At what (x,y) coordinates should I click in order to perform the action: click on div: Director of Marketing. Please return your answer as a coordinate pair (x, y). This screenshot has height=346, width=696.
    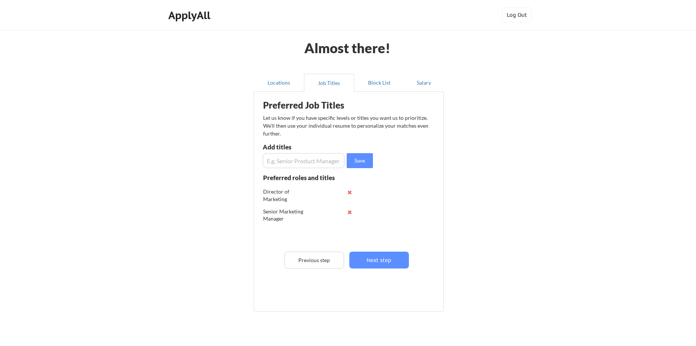
    Looking at the image, I should click on (288, 195).